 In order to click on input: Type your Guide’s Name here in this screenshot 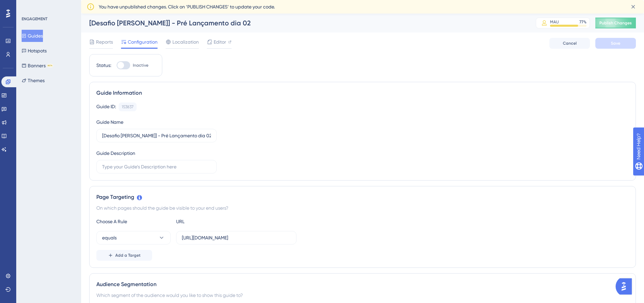, I will do `click(157, 136)`.